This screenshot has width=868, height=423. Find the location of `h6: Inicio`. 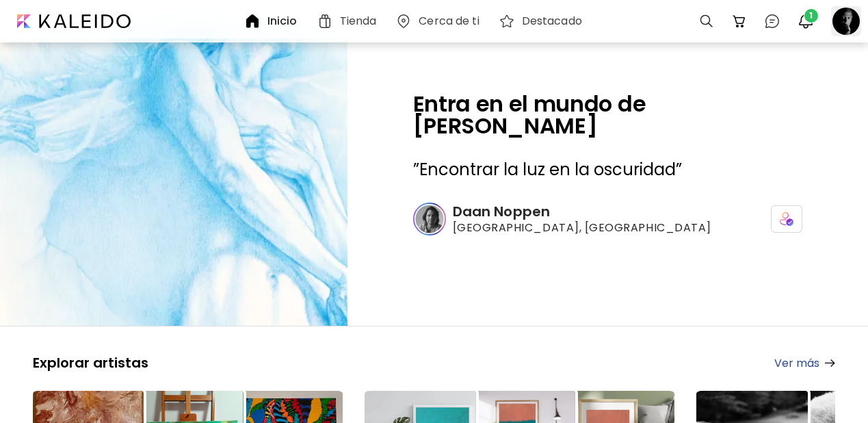

h6: Inicio is located at coordinates (282, 21).